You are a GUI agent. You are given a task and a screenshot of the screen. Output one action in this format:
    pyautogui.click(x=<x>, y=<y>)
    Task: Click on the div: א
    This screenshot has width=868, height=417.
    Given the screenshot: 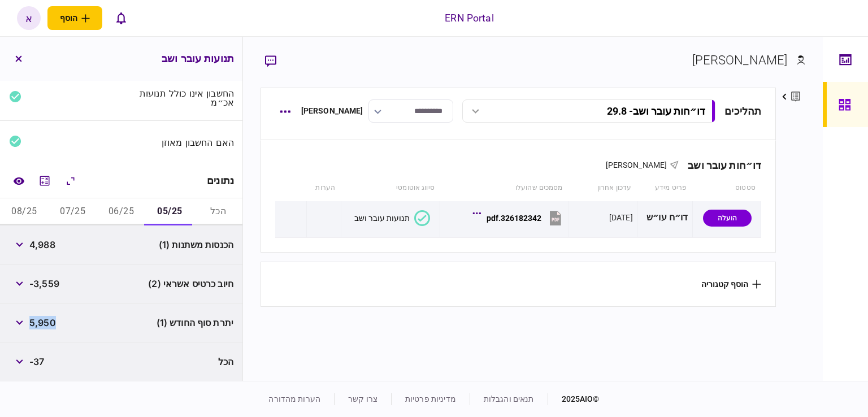 What is the action you would take?
    pyautogui.click(x=29, y=18)
    